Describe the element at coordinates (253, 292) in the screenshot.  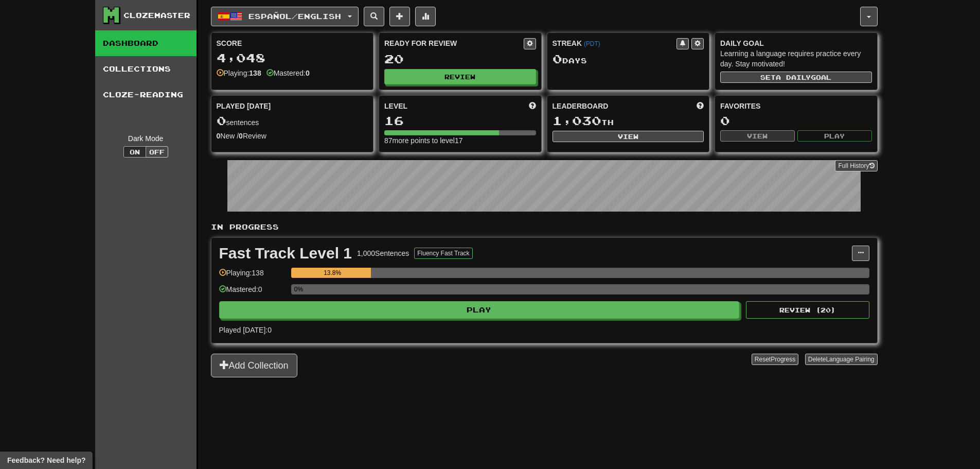
I see `div: Mastered: 0` at that location.